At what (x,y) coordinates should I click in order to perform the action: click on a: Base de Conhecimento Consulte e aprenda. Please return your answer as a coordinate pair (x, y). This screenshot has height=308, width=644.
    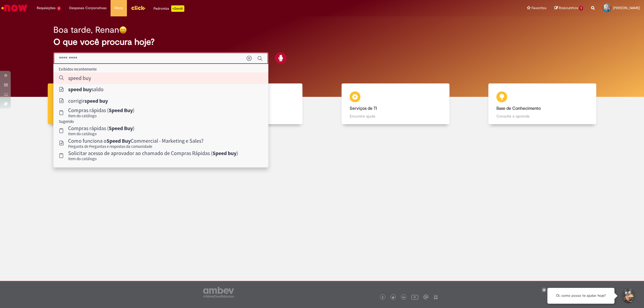
    Looking at the image, I should click on (543, 104).